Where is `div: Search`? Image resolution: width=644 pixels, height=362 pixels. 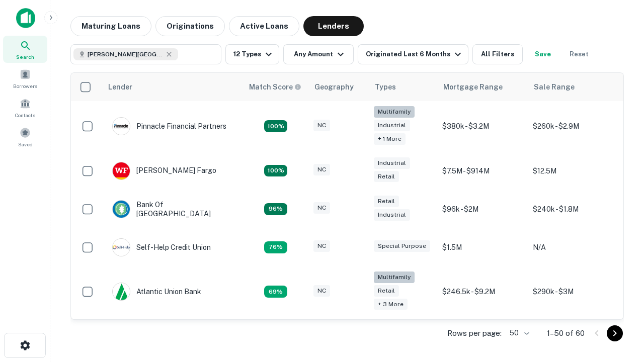 div: Search is located at coordinates (25, 49).